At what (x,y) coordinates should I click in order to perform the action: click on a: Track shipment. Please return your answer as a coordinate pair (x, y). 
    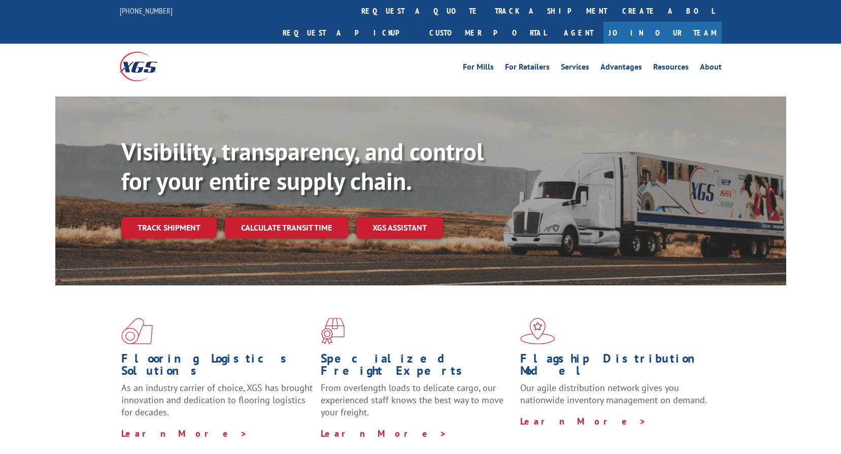
    Looking at the image, I should click on (169, 227).